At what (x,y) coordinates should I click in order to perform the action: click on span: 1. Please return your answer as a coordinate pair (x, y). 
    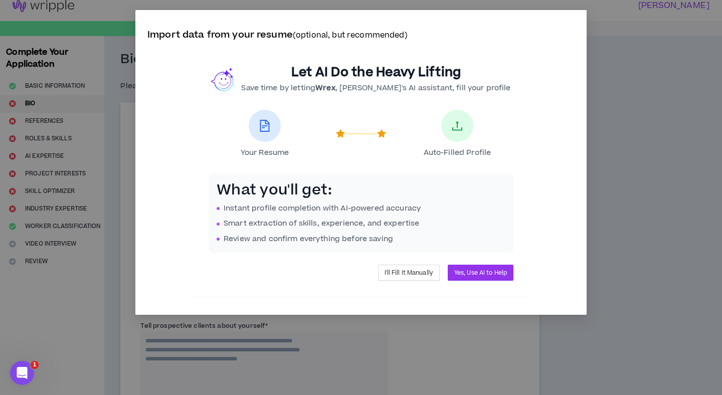
    Looking at the image, I should click on (35, 365).